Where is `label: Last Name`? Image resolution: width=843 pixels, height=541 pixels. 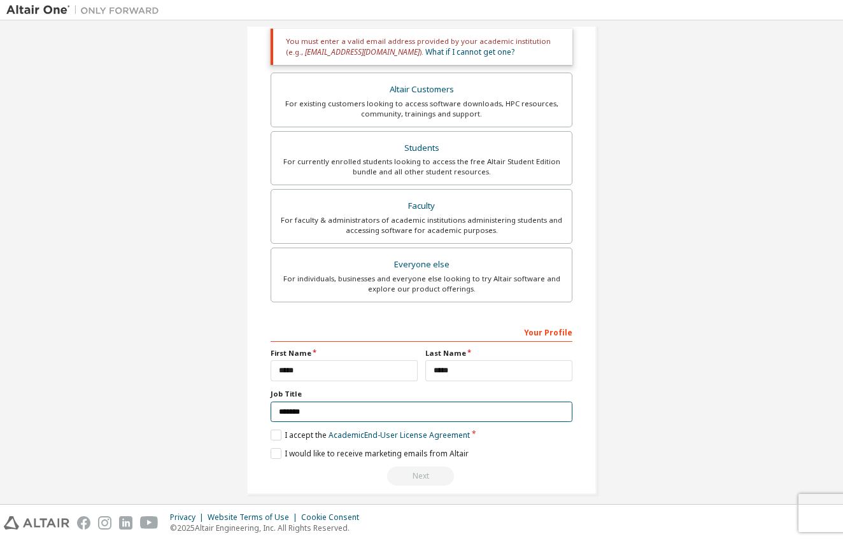
label: Last Name is located at coordinates (499, 353).